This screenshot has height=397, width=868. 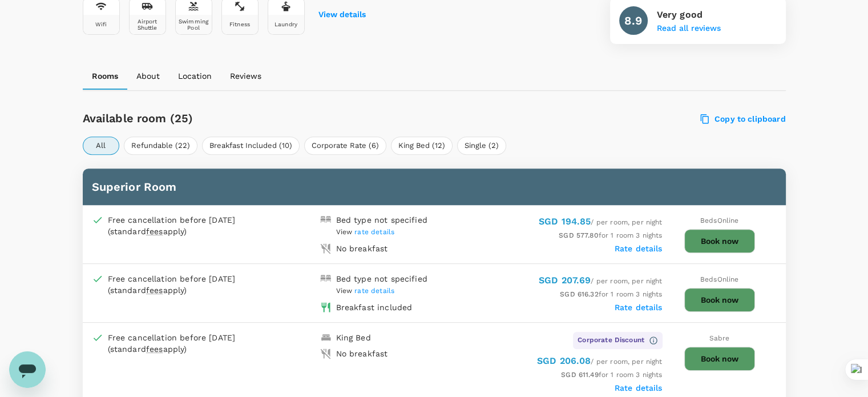 I want to click on button: View details, so click(x=341, y=15).